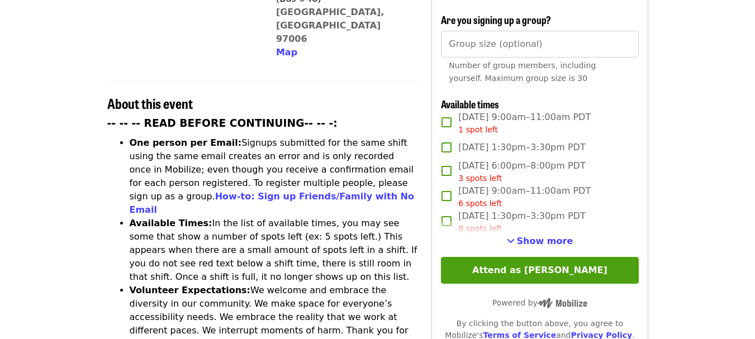 The width and height of the screenshot is (755, 339). Describe the element at coordinates (470, 104) in the screenshot. I see `span: Available times` at that location.